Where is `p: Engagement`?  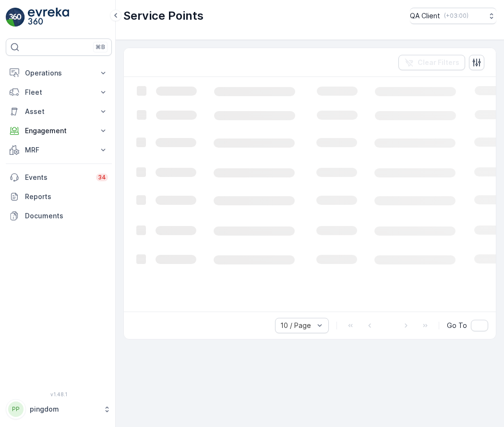 p: Engagement is located at coordinates (58, 131).